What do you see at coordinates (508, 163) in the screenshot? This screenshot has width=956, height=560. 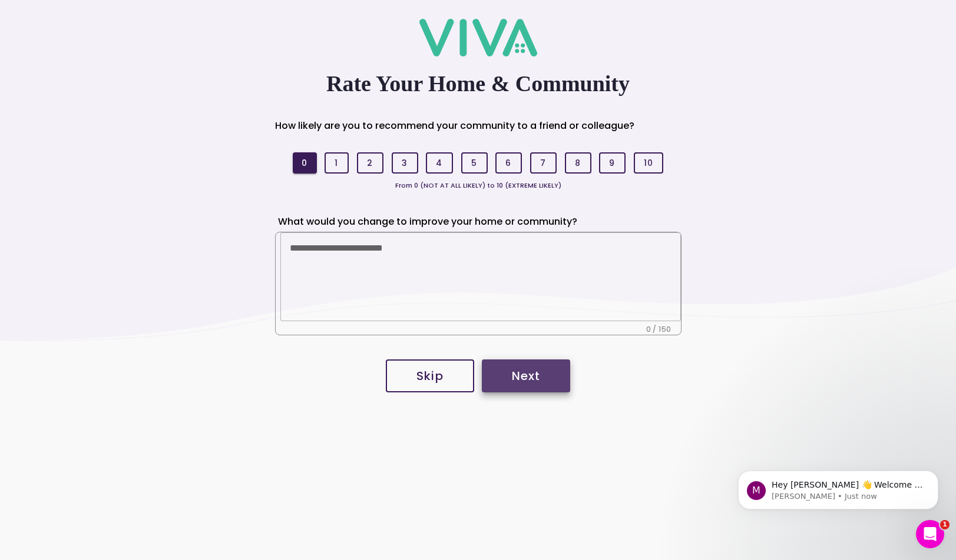 I see `ion-button: 6` at bounding box center [508, 163].